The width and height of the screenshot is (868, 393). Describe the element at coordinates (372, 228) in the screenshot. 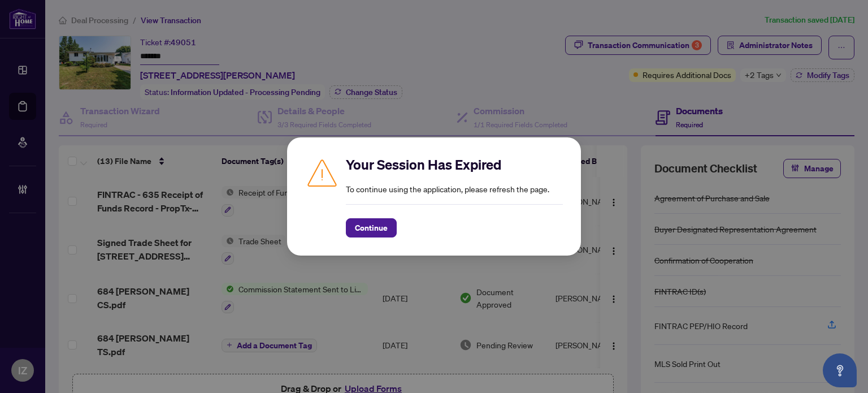

I see `span: Continue` at that location.